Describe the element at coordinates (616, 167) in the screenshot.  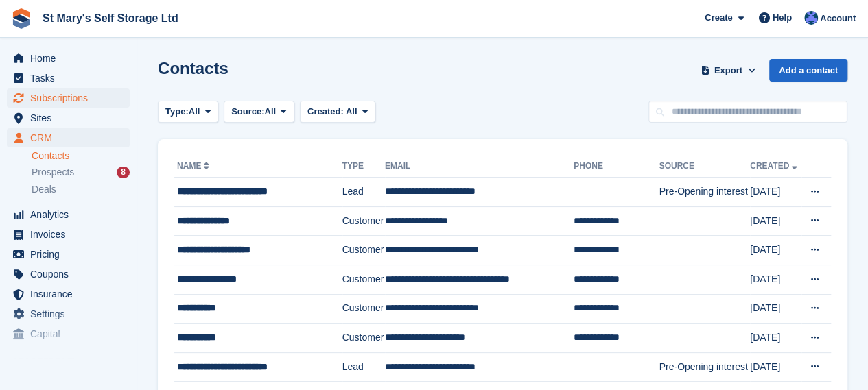
I see `th: Phone` at that location.